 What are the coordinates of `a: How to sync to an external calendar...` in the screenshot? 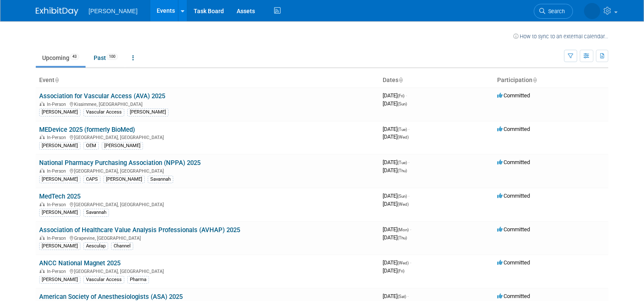 It's located at (561, 36).